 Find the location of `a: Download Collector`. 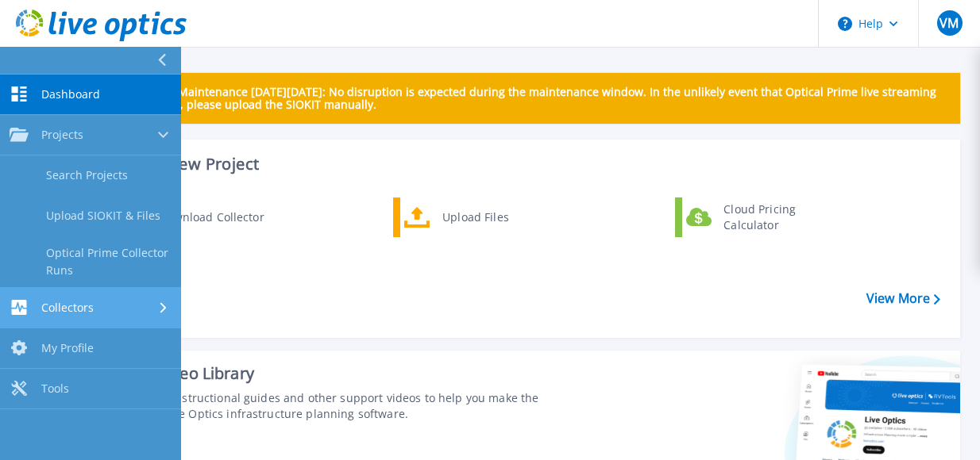

a: Download Collector is located at coordinates (194, 217).